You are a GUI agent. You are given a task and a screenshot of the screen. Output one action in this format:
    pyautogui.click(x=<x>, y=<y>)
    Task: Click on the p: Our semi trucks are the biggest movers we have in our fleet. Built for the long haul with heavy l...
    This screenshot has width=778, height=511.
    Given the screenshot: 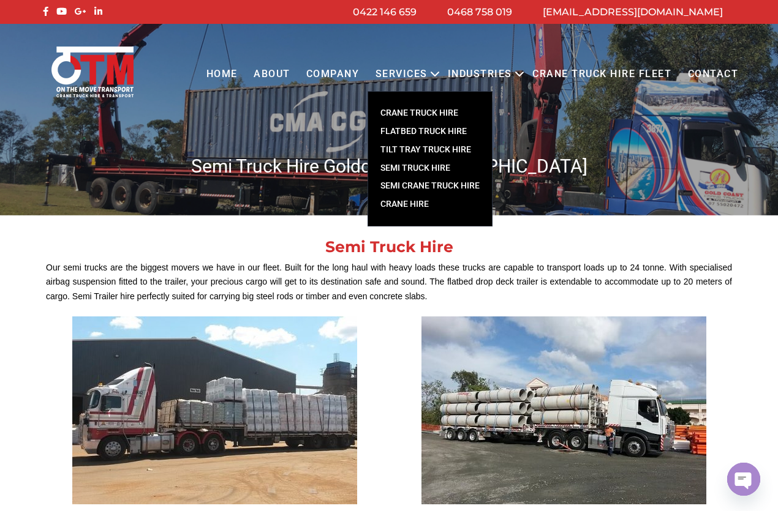 What is the action you would take?
    pyautogui.click(x=389, y=282)
    